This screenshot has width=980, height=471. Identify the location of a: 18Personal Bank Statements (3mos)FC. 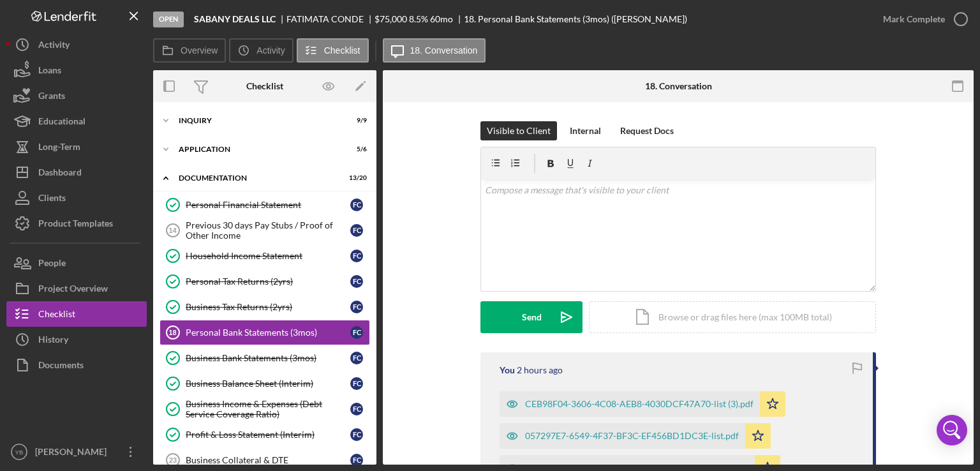
(265, 333).